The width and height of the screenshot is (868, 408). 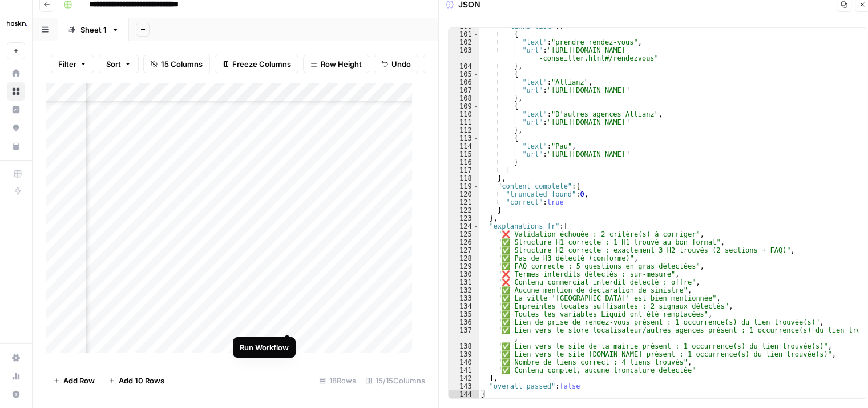 I want to click on div: 120, so click(x=464, y=195).